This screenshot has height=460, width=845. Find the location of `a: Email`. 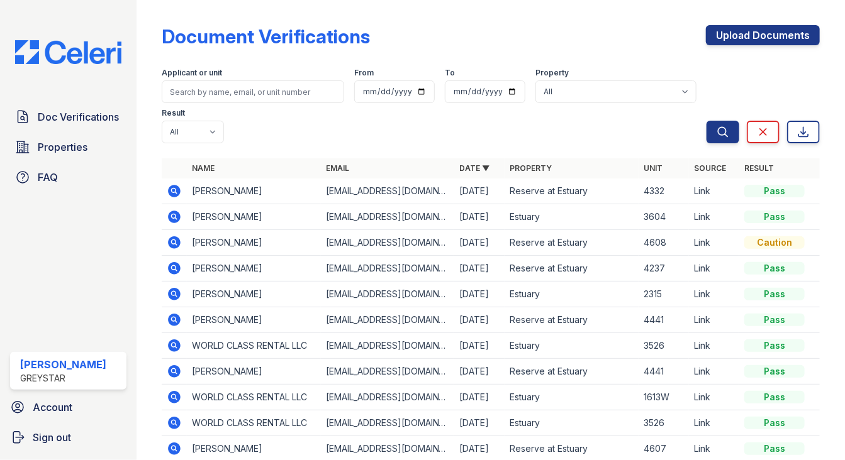

a: Email is located at coordinates (337, 168).